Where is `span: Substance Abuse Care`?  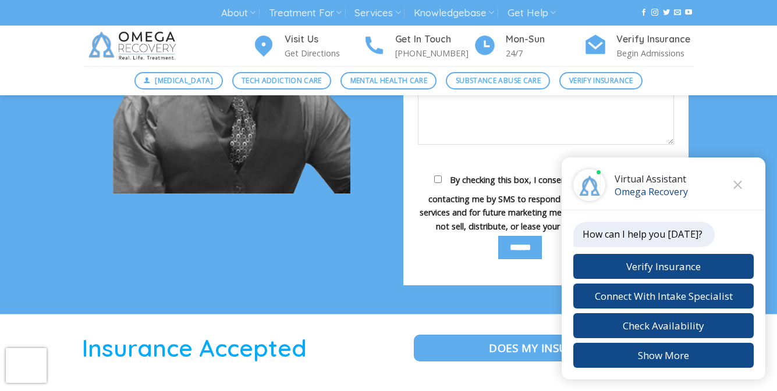
span: Substance Abuse Care is located at coordinates (498, 80).